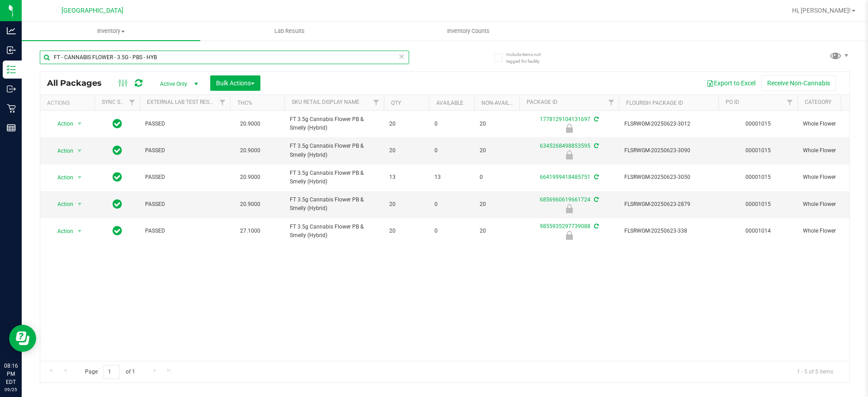 Image resolution: width=868 pixels, height=397 pixels. I want to click on a: External Lab Test Result, so click(182, 102).